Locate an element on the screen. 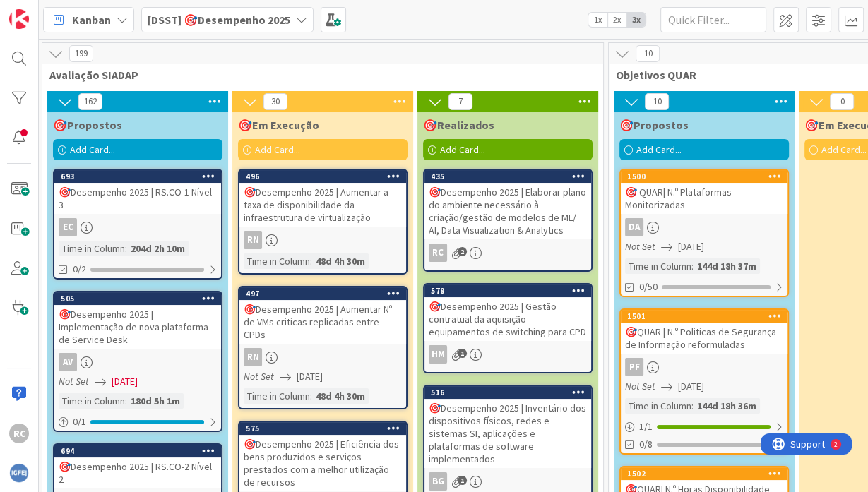  img: Visit kanbanzone.com is located at coordinates (19, 19).